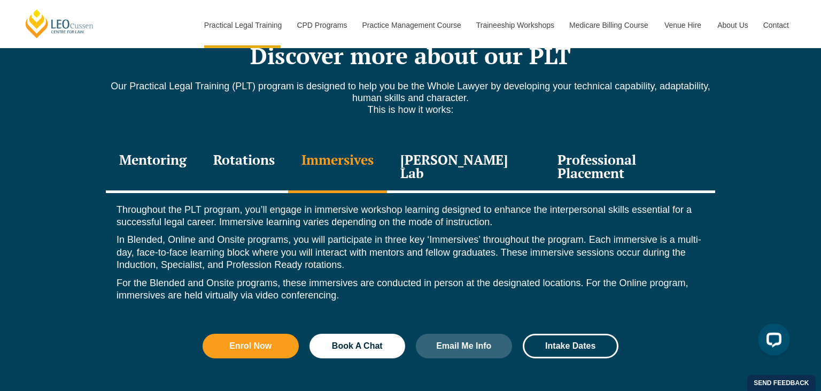 The image size is (821, 391). What do you see at coordinates (411, 252) in the screenshot?
I see `p: In Blended, Online and Onsite programs, you will participate in three key ‘Immersives’ throughout...` at bounding box center [411, 252].